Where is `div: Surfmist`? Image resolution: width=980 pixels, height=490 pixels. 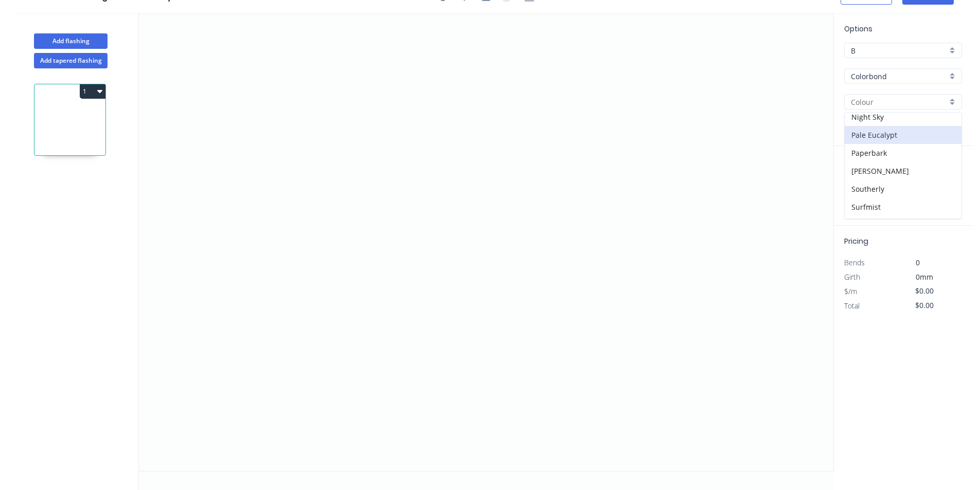
div: Surfmist is located at coordinates (903, 207).